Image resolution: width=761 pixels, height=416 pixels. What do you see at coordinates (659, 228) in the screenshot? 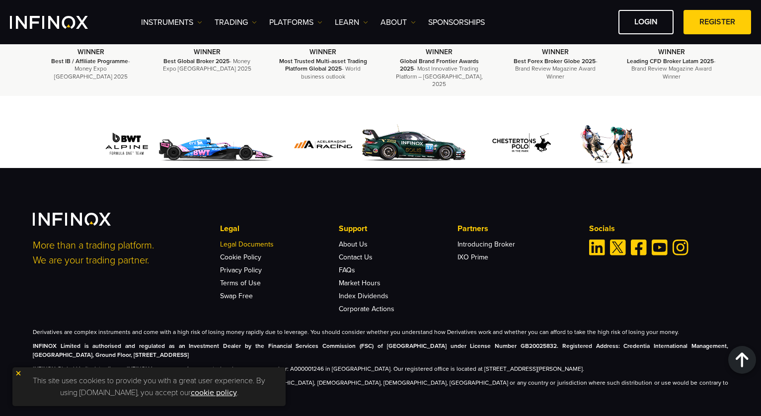
I see `p: Socials` at bounding box center [659, 228].